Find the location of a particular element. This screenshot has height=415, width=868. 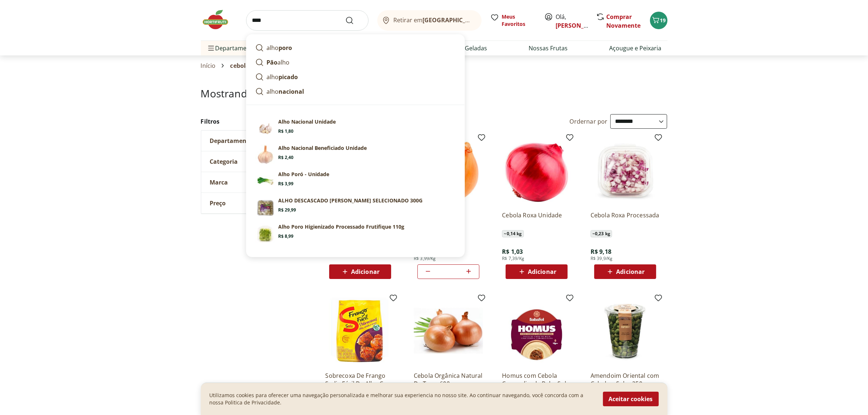

a: alhoporo is located at coordinates (355, 48).